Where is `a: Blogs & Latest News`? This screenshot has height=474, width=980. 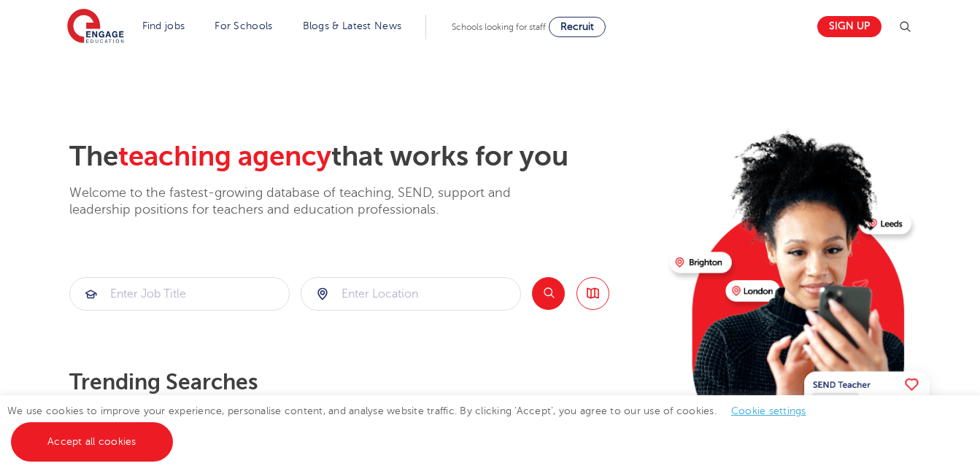 a: Blogs & Latest News is located at coordinates (352, 25).